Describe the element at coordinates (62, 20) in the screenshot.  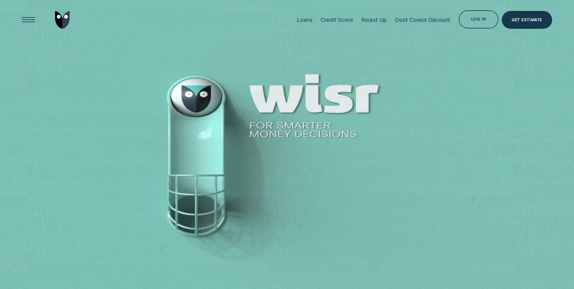
I see `img: Wisr` at that location.